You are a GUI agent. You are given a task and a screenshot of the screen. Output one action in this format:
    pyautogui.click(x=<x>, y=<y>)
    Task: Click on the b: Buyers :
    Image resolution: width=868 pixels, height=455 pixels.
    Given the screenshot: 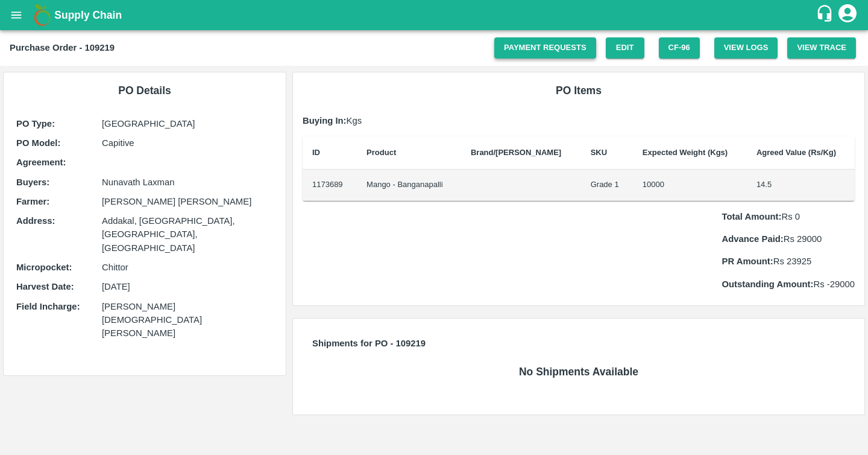 What is the action you would take?
    pyautogui.click(x=33, y=182)
    